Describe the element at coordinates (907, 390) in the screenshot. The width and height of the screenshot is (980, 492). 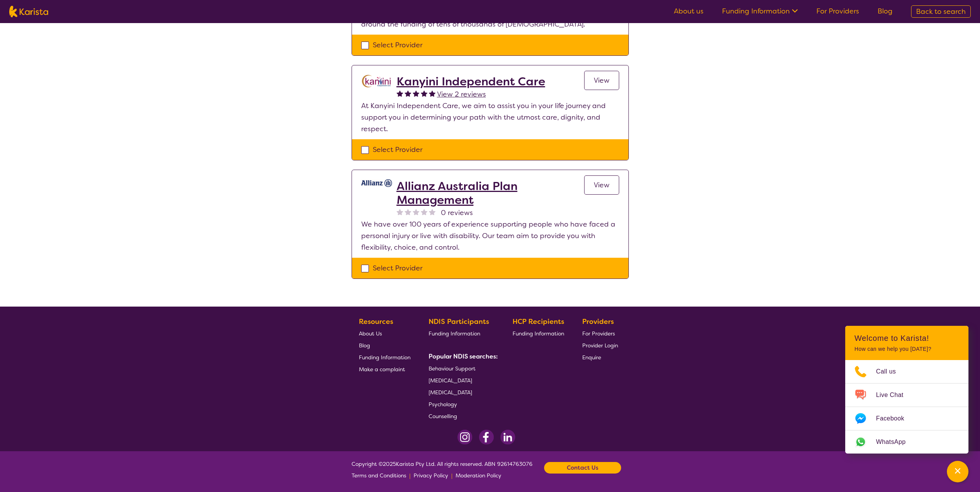
I see `div: Channel Menu` at that location.